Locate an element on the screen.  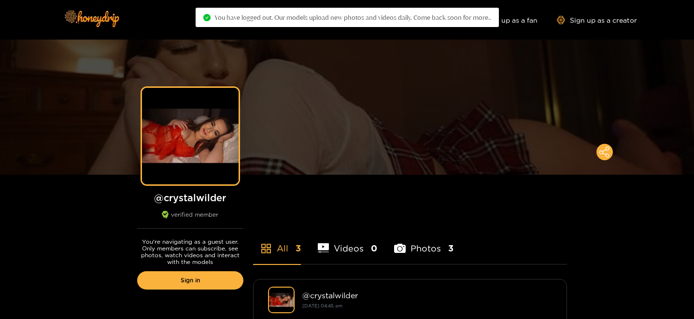
a: Sign in is located at coordinates (190, 280).